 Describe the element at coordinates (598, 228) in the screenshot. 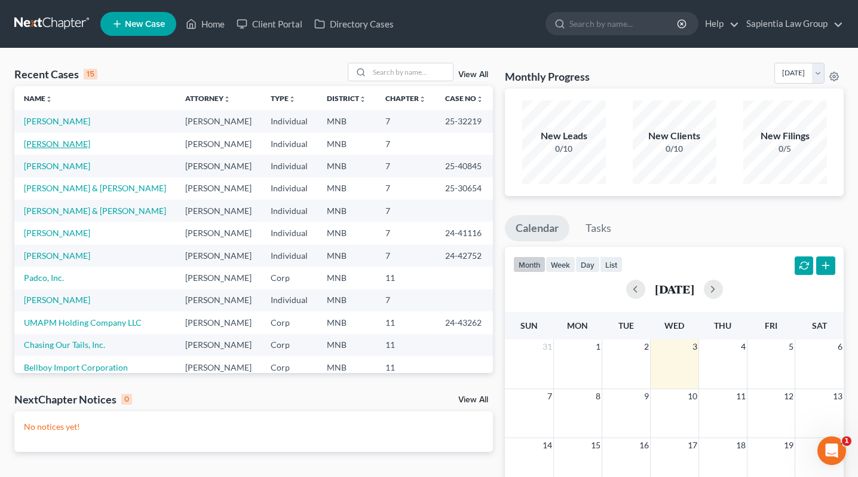

I see `a: Tasks` at that location.